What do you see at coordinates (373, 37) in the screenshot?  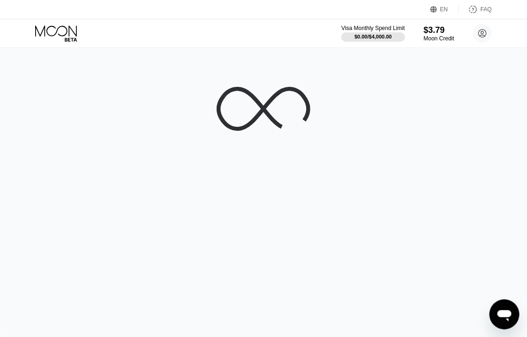 I see `div: $0.00 / $4,000.00` at bounding box center [373, 37].